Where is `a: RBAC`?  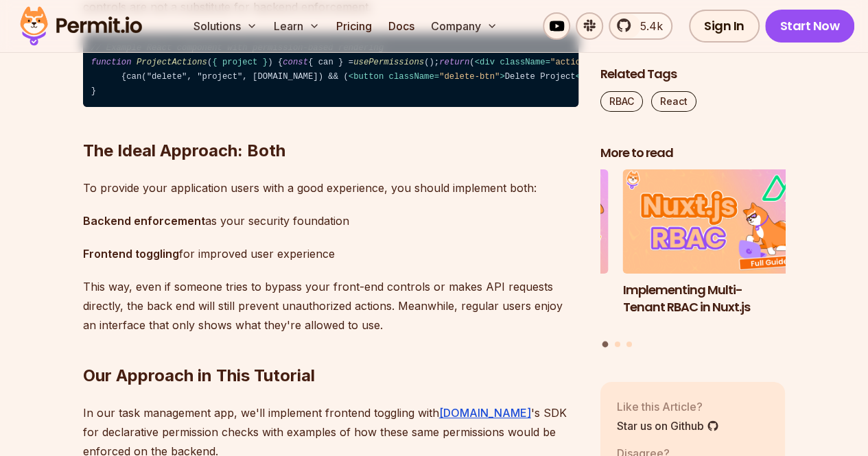
a: RBAC is located at coordinates (622, 102).